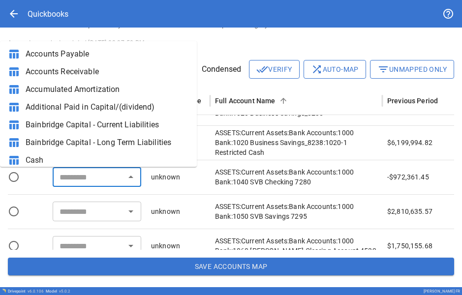 The image size is (462, 295). What do you see at coordinates (14, 14) in the screenshot?
I see `span: arrow_back` at bounding box center [14, 14].